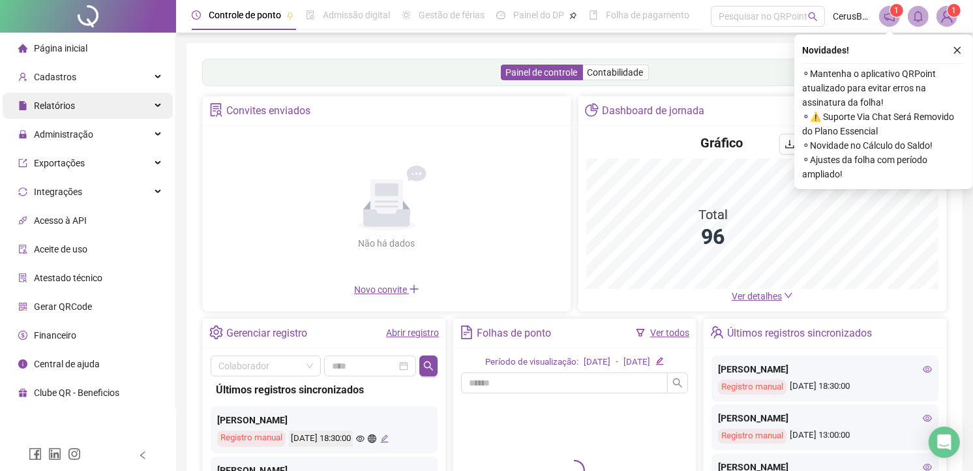 The width and height of the screenshot is (973, 471). Describe the element at coordinates (23, 220) in the screenshot. I see `span: api` at that location.